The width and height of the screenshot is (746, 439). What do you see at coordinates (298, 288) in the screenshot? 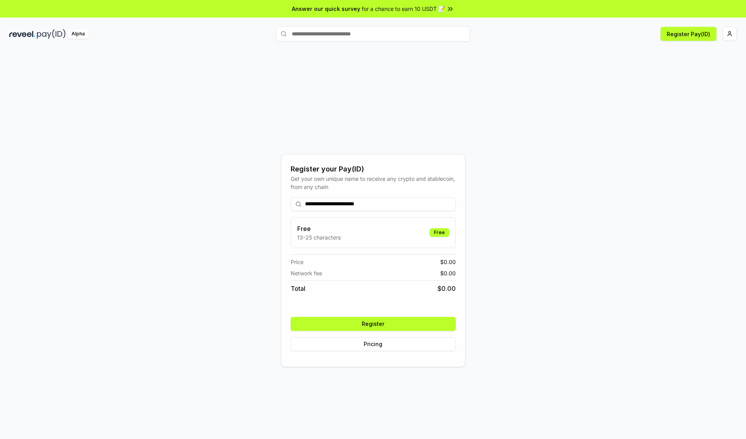
I see `span: Total` at bounding box center [298, 288].